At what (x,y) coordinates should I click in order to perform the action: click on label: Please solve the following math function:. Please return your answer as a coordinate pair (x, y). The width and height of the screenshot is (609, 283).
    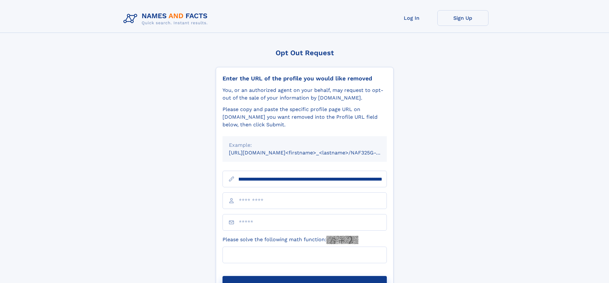
    Looking at the image, I should click on (290, 240).